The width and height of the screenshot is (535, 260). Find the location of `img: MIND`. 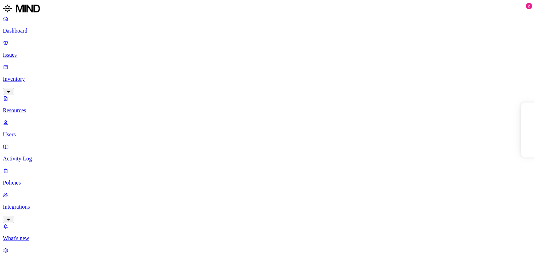

img: MIND is located at coordinates (21, 8).